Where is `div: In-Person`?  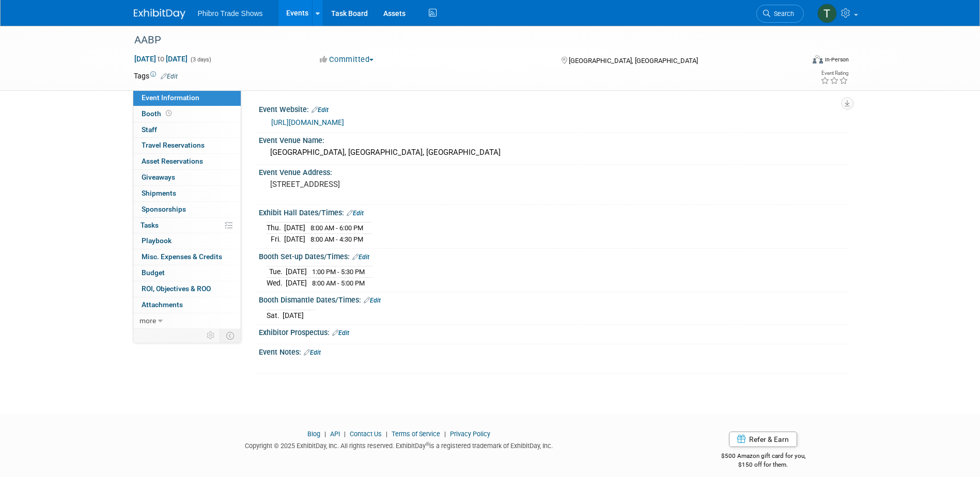
div: In-Person is located at coordinates (837, 59).